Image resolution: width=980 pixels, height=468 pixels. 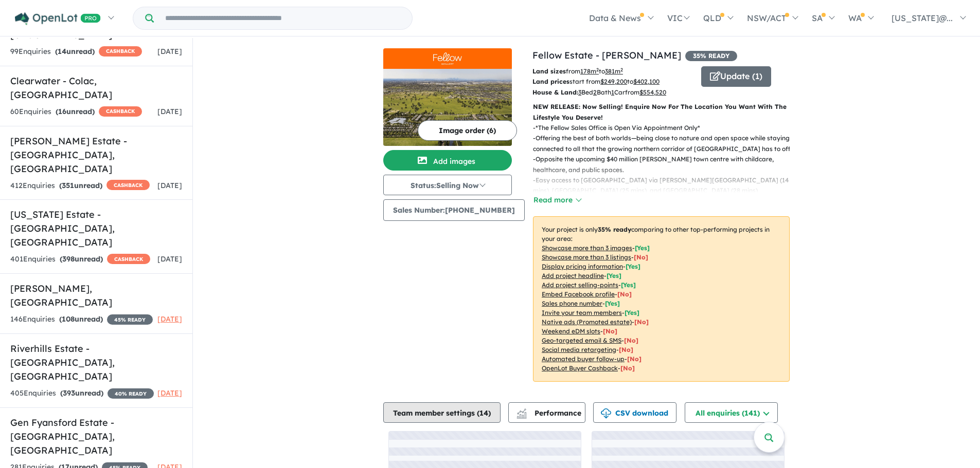 What do you see at coordinates (661, 299) in the screenshot?
I see `p: Your project is only comparing to other top-performing projects in your area: - - - - - - - - - -...` at bounding box center [661, 299].